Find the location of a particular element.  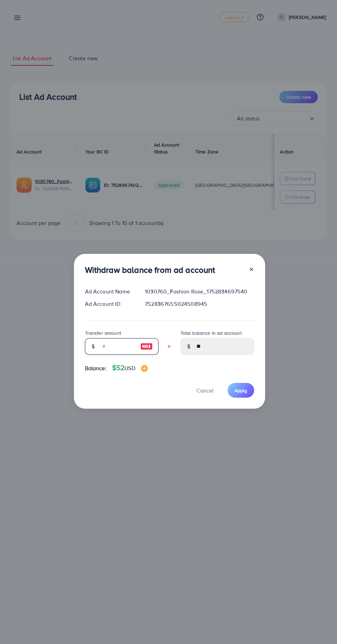

span: USD is located at coordinates (130, 368).